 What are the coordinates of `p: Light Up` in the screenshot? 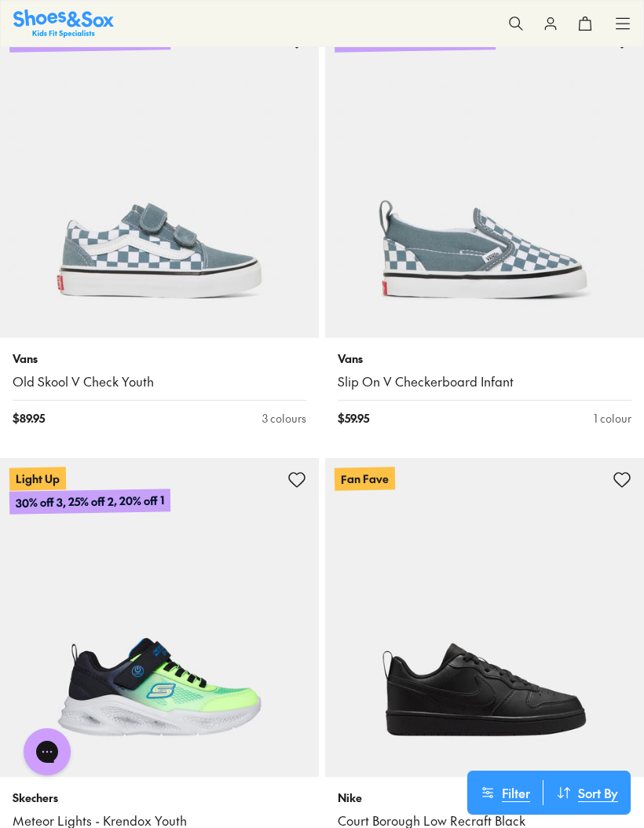 It's located at (37, 479).